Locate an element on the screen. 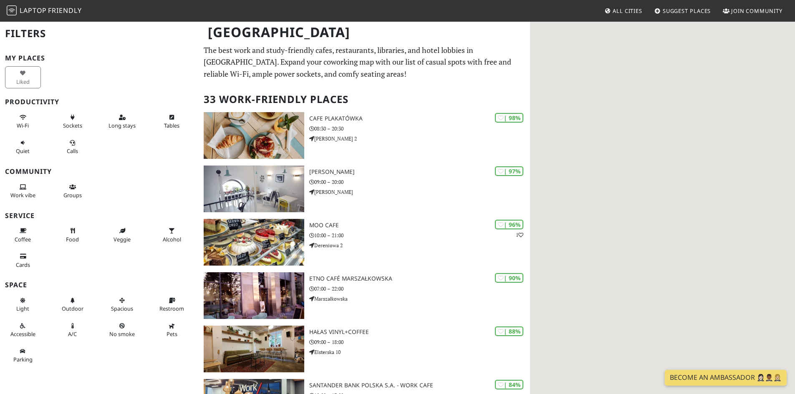 The height and width of the screenshot is (394, 795). a: All Cities is located at coordinates (623, 11).